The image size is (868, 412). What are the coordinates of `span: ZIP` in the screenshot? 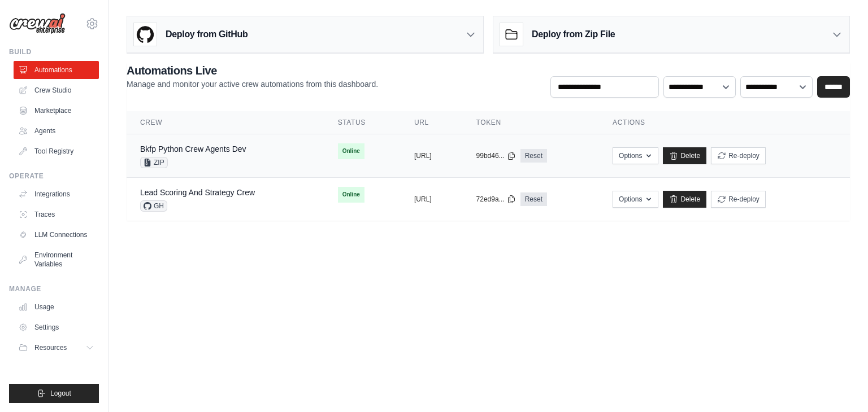 It's located at (154, 162).